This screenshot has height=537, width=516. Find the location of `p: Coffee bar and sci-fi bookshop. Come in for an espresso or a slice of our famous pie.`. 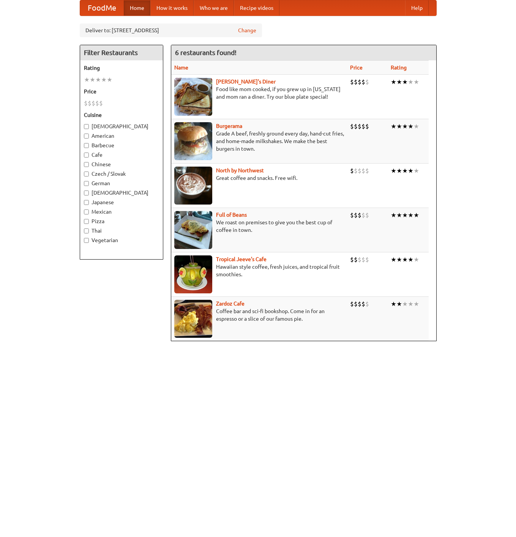

p: Coffee bar and sci-fi bookshop. Come in for an espresso or a slice of our famous pie. is located at coordinates (259, 315).